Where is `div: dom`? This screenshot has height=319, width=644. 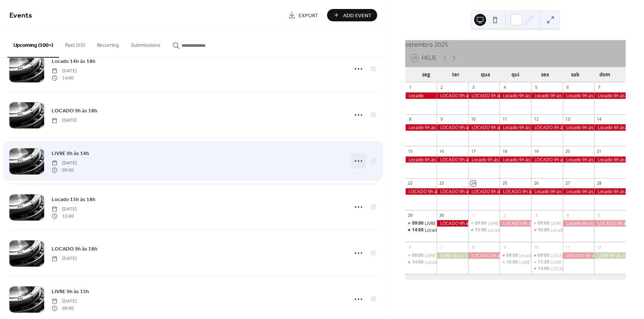
div: dom is located at coordinates (605, 75).